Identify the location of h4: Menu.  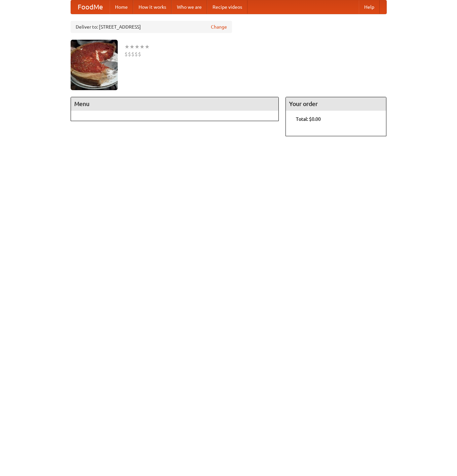
(175, 104).